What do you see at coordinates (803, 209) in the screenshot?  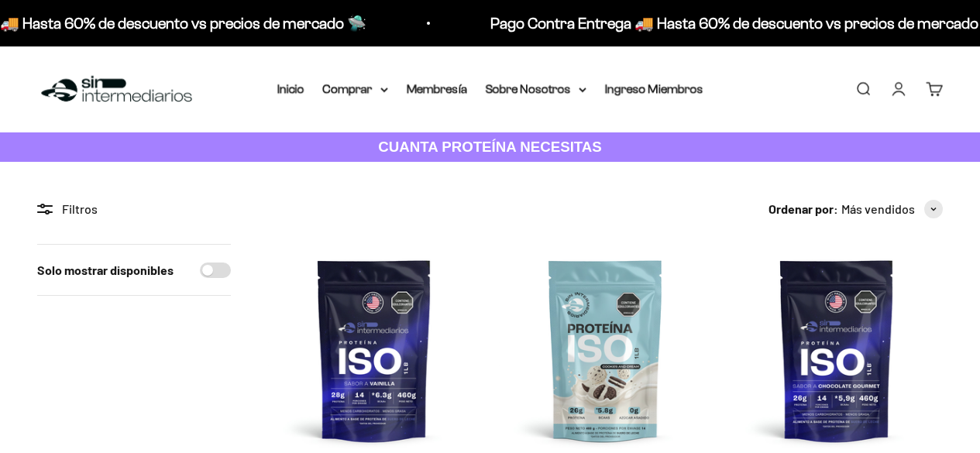 I see `span: Ordenar por:` at bounding box center [803, 209].